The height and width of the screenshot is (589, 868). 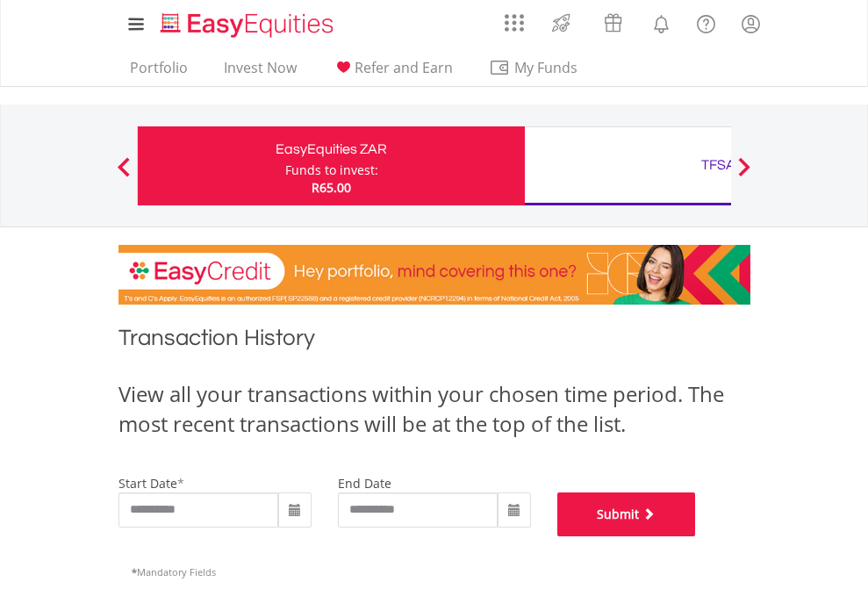 What do you see at coordinates (661, 22) in the screenshot?
I see `a: Notifications` at bounding box center [661, 22].